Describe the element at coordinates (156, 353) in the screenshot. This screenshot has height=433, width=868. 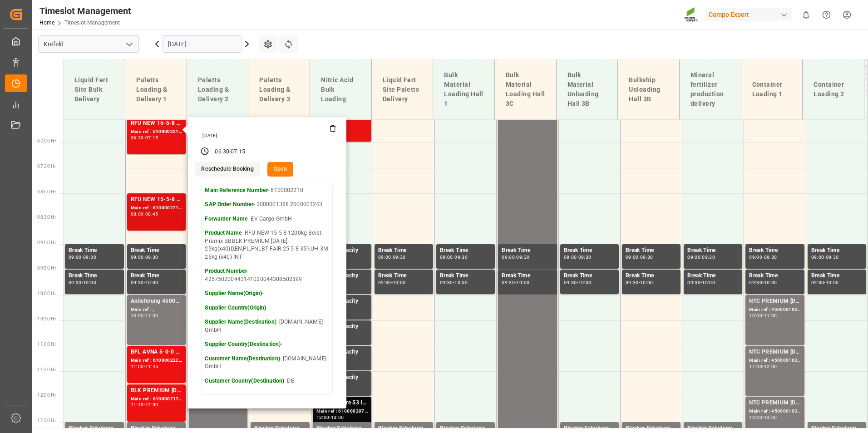
I see `div: BFL AVNA 5-0-0 SL 1000L IBC MTO` at that location.